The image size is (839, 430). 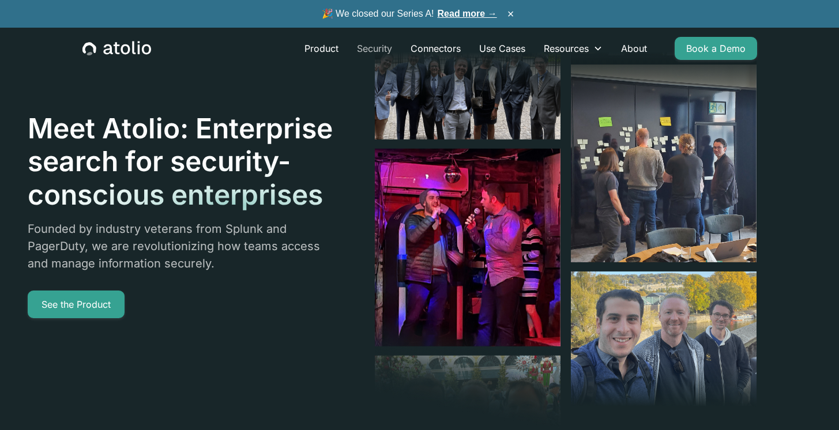 I want to click on a: Product, so click(x=321, y=48).